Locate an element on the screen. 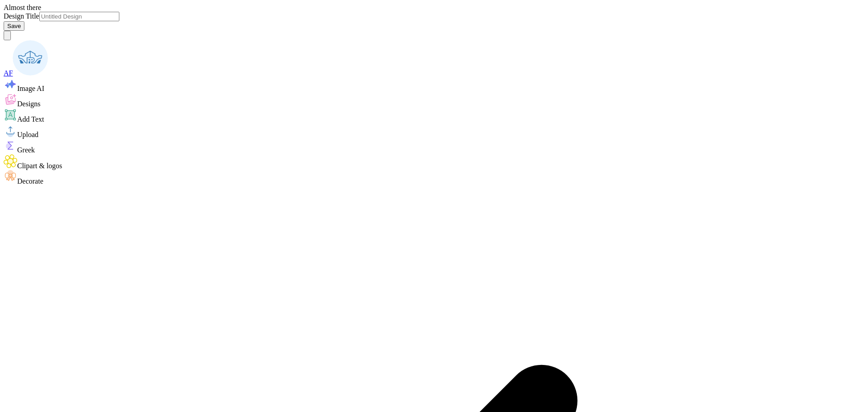  div: Almost there is located at coordinates (434, 8).